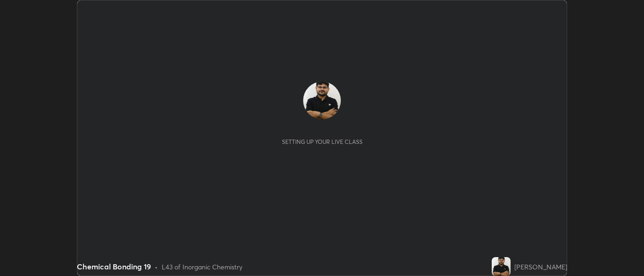 The height and width of the screenshot is (276, 644). Describe the element at coordinates (322, 141) in the screenshot. I see `div: Setting up your live class` at that location.